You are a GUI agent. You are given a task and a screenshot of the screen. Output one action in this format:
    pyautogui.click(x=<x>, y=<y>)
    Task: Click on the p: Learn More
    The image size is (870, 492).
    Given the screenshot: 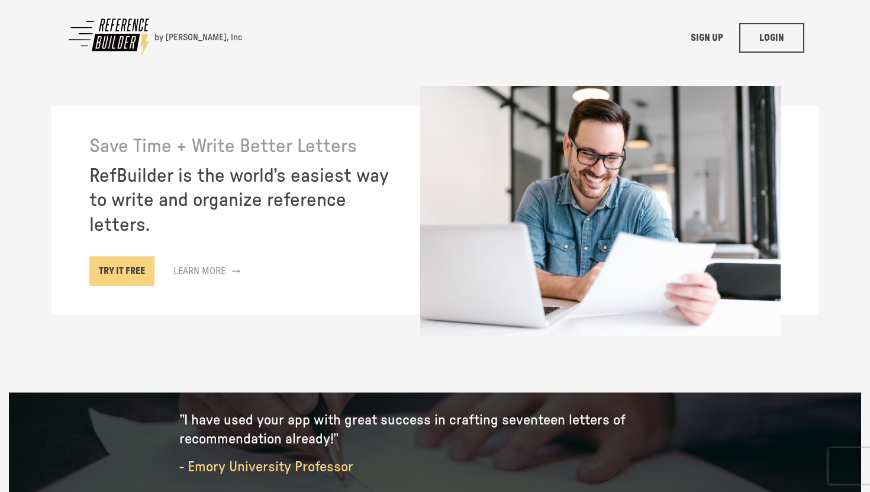 What is the action you would take?
    pyautogui.click(x=199, y=271)
    